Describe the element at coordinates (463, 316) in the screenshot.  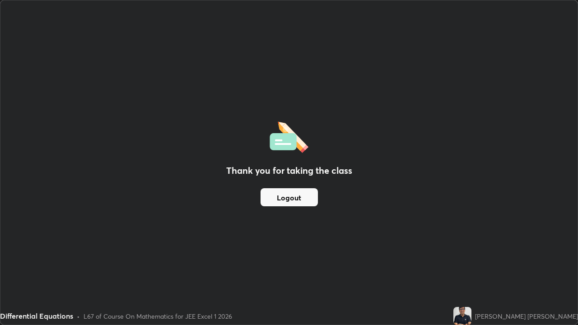
I see `img: 1bd69877dafd4480bd87b8e1d71fc0d6.jpg` at that location.